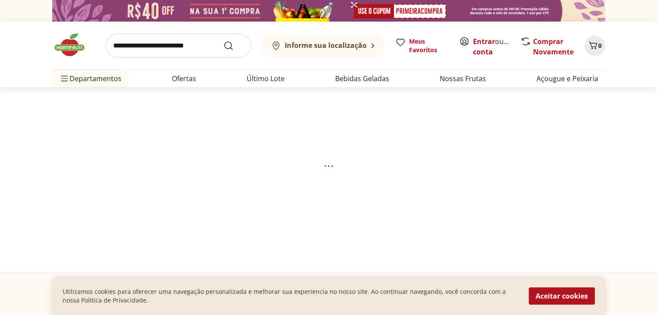 This screenshot has height=315, width=657. I want to click on a: Comprar Novamente, so click(553, 47).